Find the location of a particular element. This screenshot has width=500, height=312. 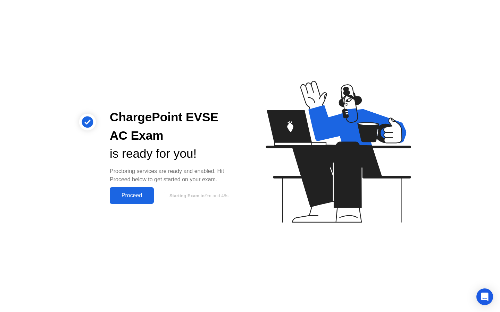

div: Proceed is located at coordinates (131, 196).